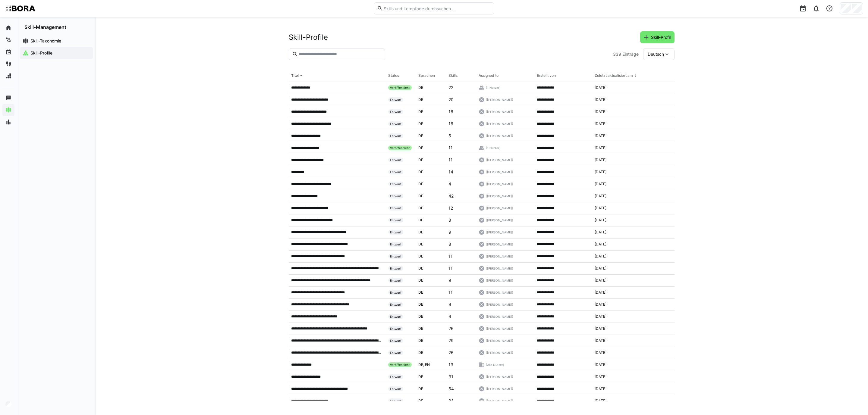  Describe the element at coordinates (451, 172) in the screenshot. I see `p: 14` at that location.